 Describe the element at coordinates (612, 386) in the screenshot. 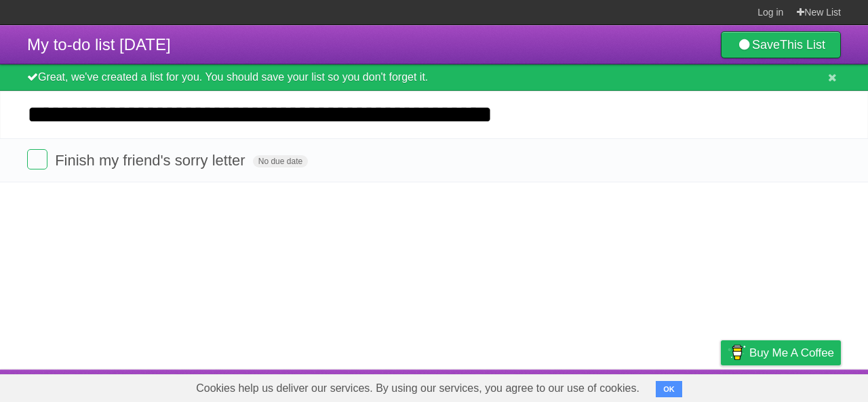

I see `a: Developers` at that location.